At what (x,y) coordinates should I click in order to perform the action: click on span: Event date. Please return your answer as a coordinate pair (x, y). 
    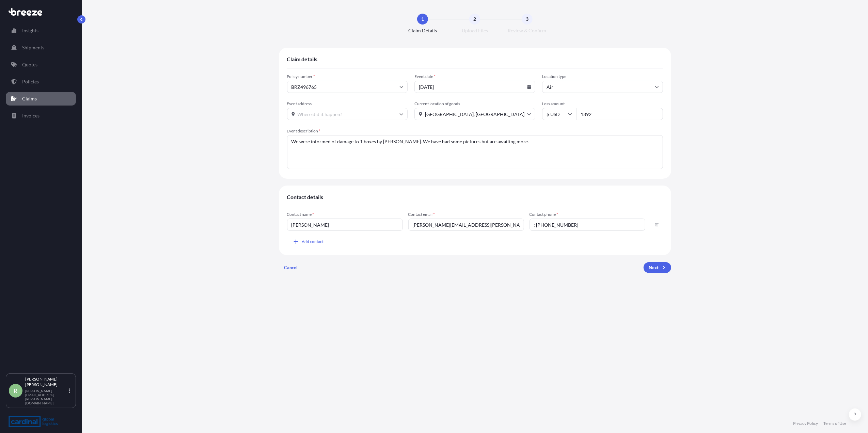
    Looking at the image, I should click on (475, 76).